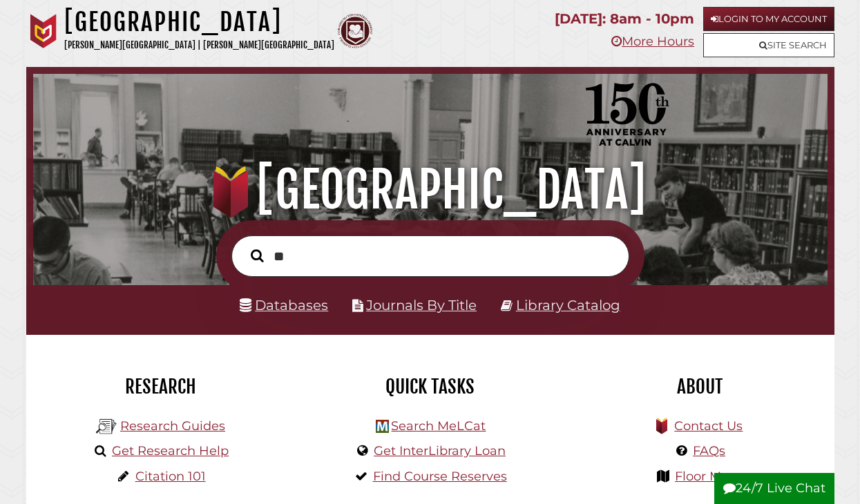  I want to click on a: Citation 101, so click(171, 477).